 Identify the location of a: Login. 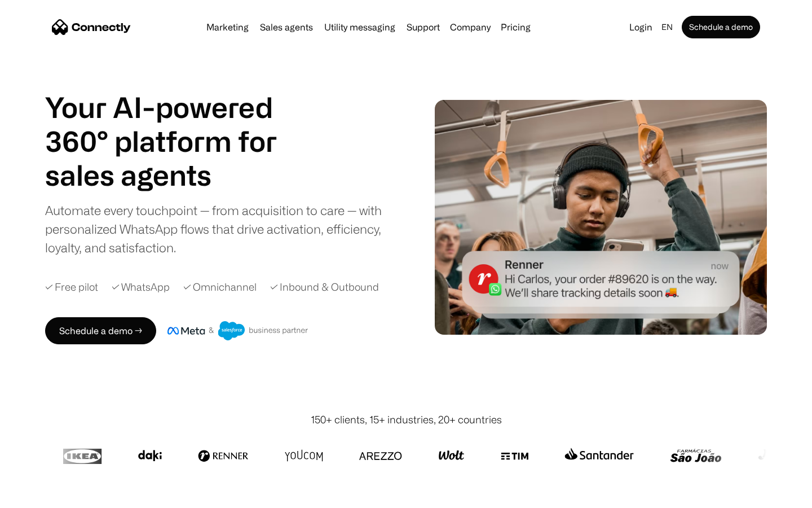
(640, 27).